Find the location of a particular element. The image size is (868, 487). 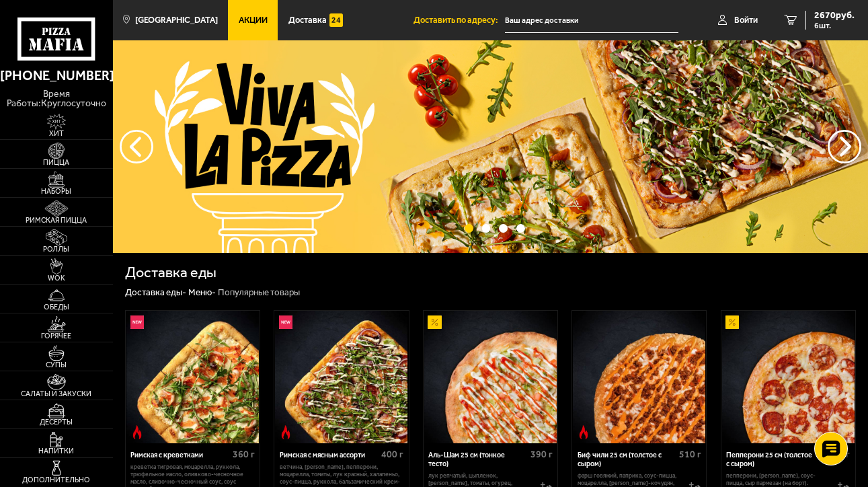

span: 6 шт. is located at coordinates (834, 26).